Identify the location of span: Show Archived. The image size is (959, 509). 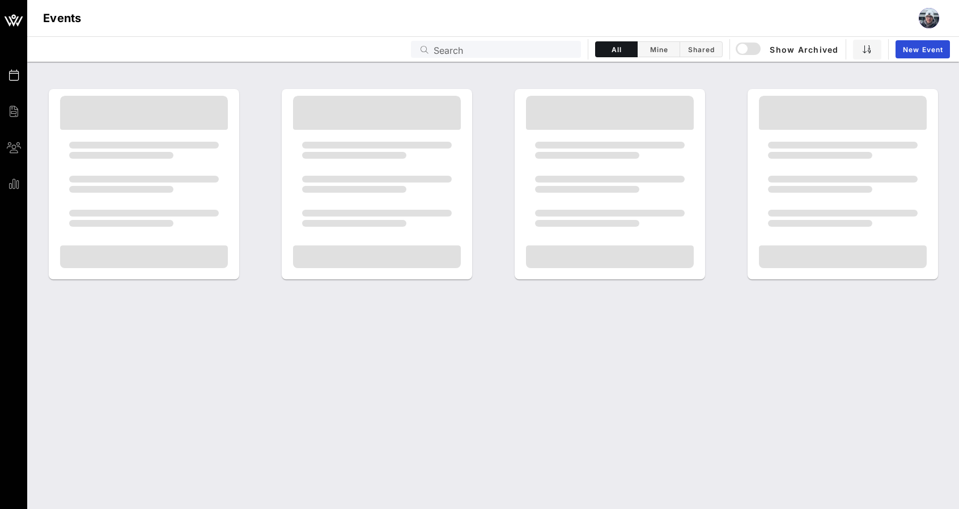
(788, 49).